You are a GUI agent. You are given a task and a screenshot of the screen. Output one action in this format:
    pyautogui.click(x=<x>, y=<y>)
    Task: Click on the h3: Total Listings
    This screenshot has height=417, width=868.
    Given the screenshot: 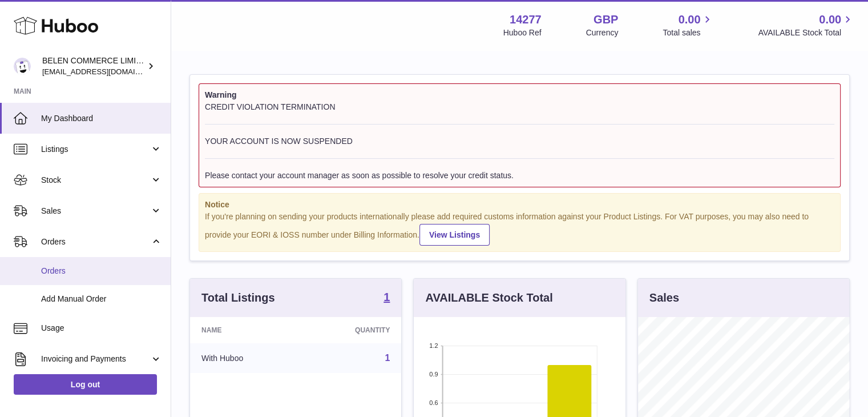 What is the action you would take?
    pyautogui.click(x=238, y=298)
    